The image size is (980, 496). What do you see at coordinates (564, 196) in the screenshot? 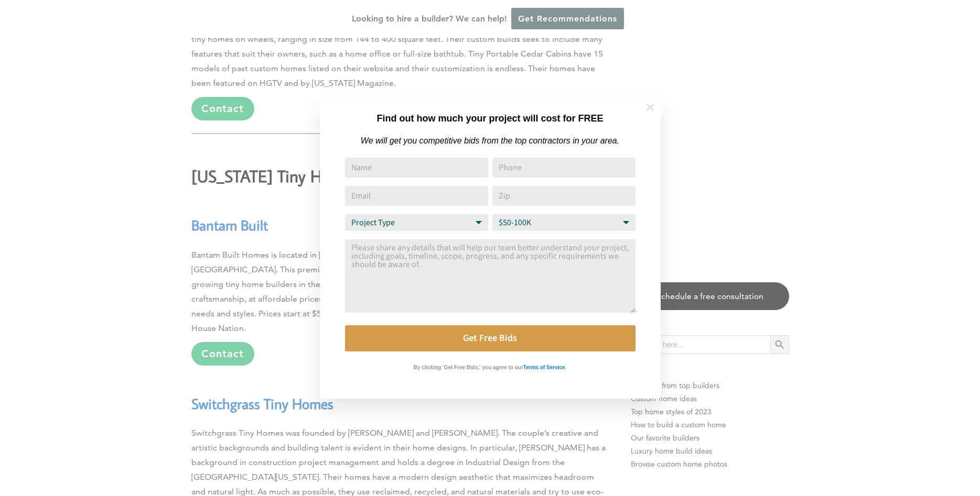
I see `input: Zip` at bounding box center [564, 196].